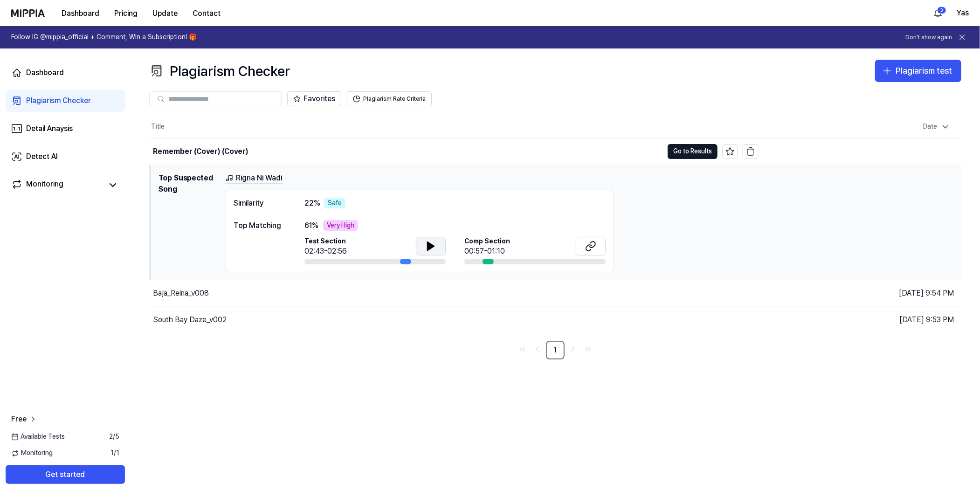 This screenshot has width=980, height=497. What do you see at coordinates (104, 37) in the screenshot?
I see `h1: Follow IG @mippia_official + Comment, Win a Subscription! 🎁` at bounding box center [104, 37].